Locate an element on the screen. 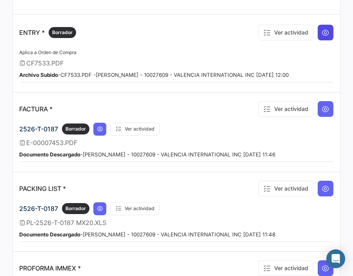 The image size is (353, 276). span: Aplica a Orden de Compra is located at coordinates (48, 52).